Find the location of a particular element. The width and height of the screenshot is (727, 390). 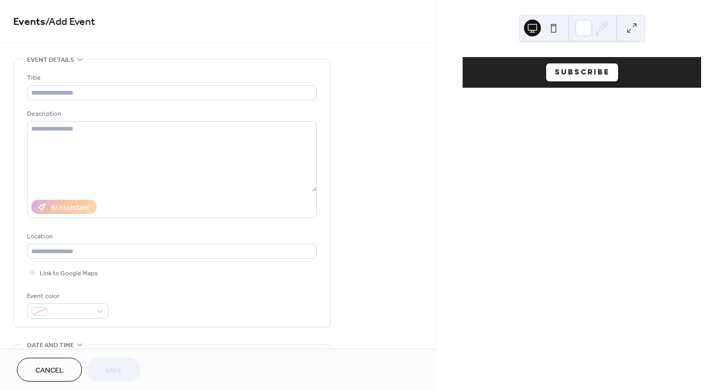

div: Location is located at coordinates (171, 236).